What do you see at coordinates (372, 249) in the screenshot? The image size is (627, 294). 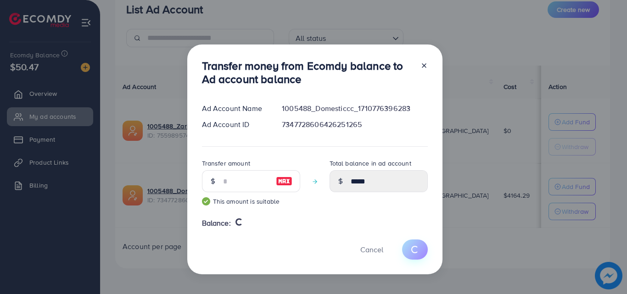 I see `button: Cancel` at bounding box center [372, 249].